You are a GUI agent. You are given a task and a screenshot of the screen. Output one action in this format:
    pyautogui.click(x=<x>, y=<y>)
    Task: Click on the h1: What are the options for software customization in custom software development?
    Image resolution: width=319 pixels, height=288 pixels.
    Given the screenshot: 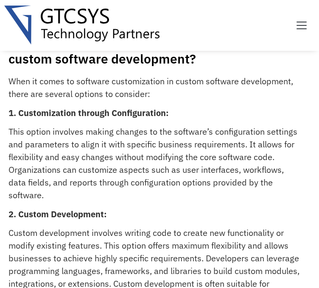 What is the action you would take?
    pyautogui.click(x=159, y=51)
    